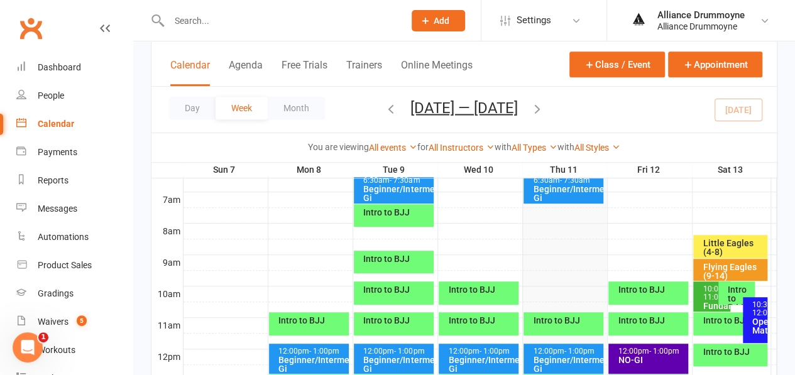 The height and width of the screenshot is (375, 795). I want to click on a: Product Sales, so click(74, 265).